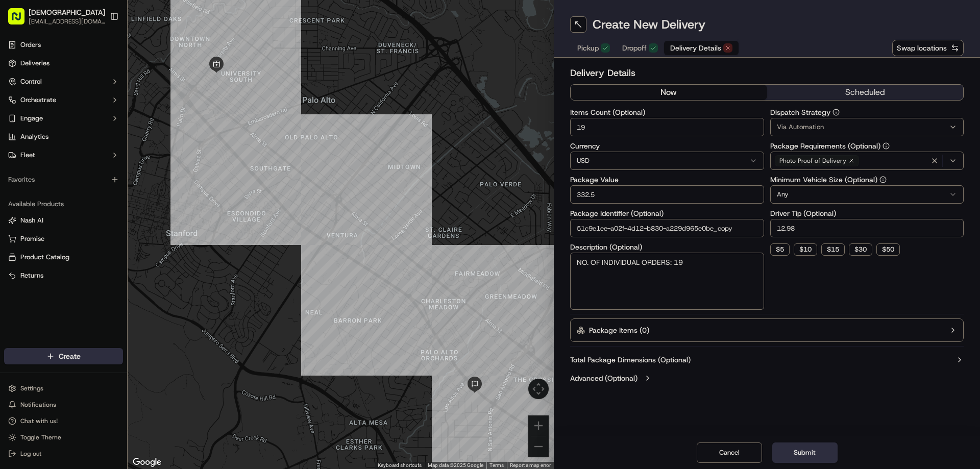  Describe the element at coordinates (44, 152) in the screenshot. I see `a: 📗Knowledge Base` at that location.